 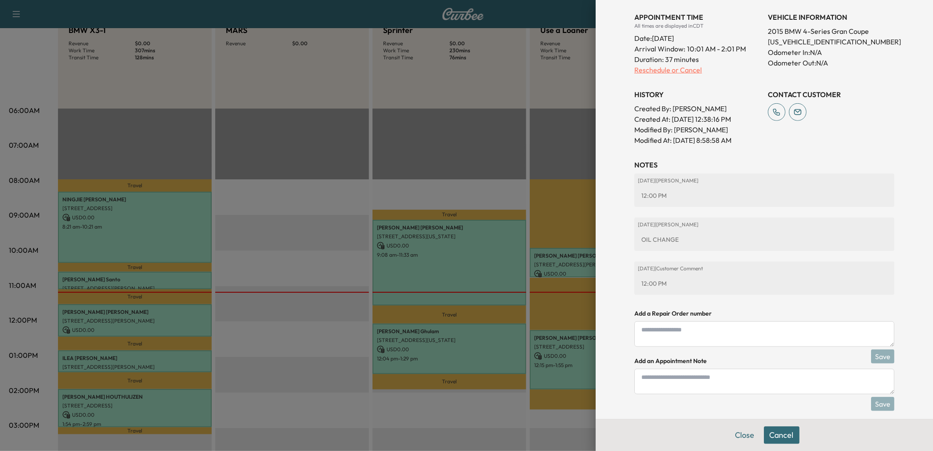 I want to click on p: Odometer Out: N/A, so click(x=831, y=63).